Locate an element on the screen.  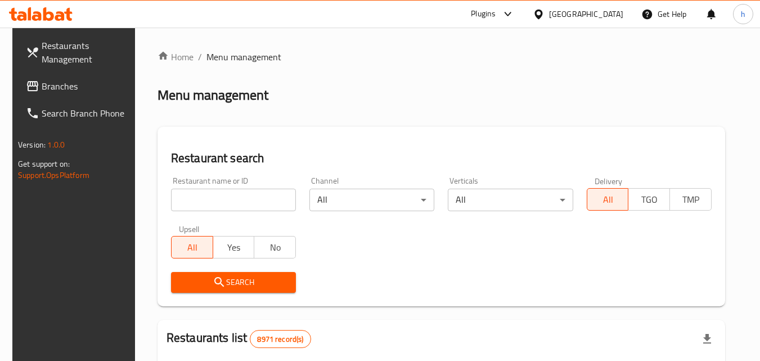
span: No is located at coordinates (275, 247).